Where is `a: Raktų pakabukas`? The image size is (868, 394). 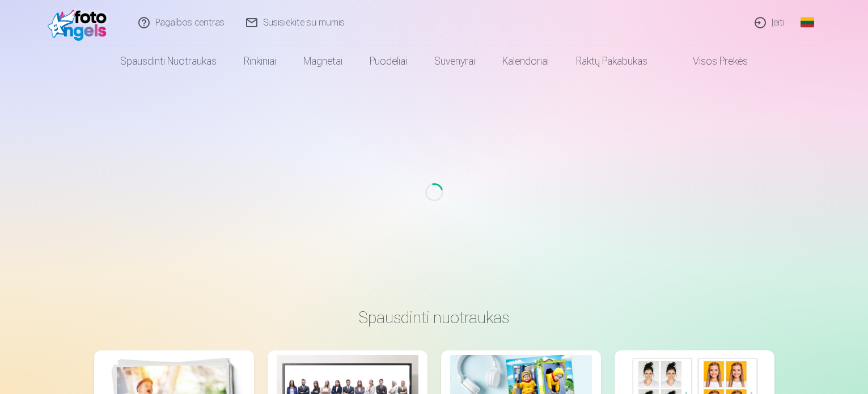
a: Raktų pakabukas is located at coordinates (612, 61).